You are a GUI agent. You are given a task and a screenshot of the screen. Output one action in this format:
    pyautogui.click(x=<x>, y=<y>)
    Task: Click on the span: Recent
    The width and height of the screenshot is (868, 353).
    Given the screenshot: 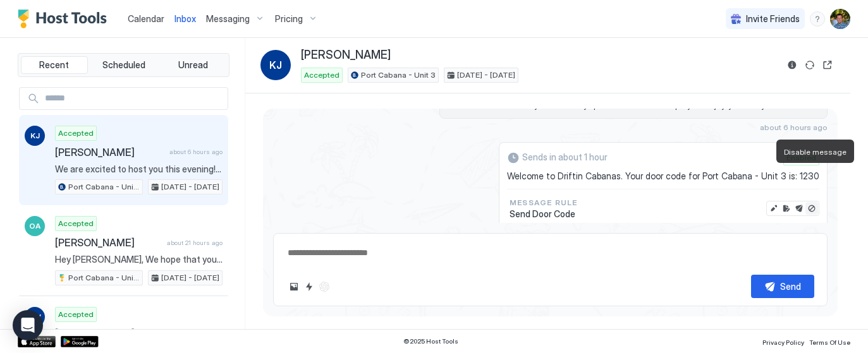 What is the action you would take?
    pyautogui.click(x=54, y=65)
    